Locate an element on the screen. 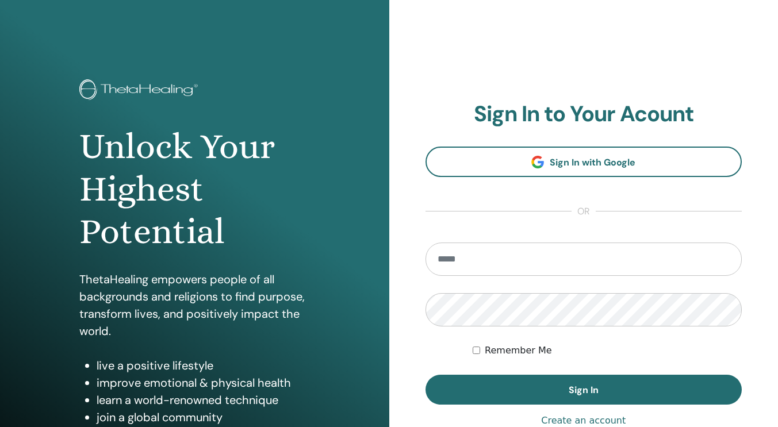 The width and height of the screenshot is (778, 427). label: Remember Me is located at coordinates (518, 351).